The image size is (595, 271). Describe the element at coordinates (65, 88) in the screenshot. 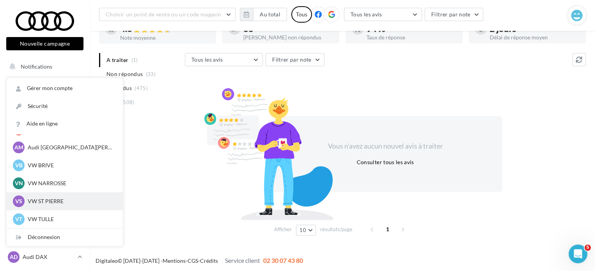

I see `a: Gérer mon compte` at that location.